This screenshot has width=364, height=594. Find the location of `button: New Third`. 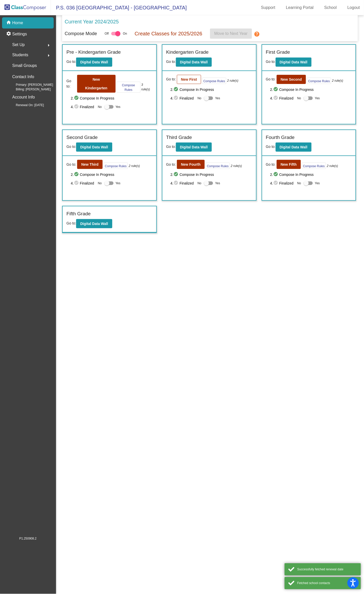

button: New Third is located at coordinates (90, 164).